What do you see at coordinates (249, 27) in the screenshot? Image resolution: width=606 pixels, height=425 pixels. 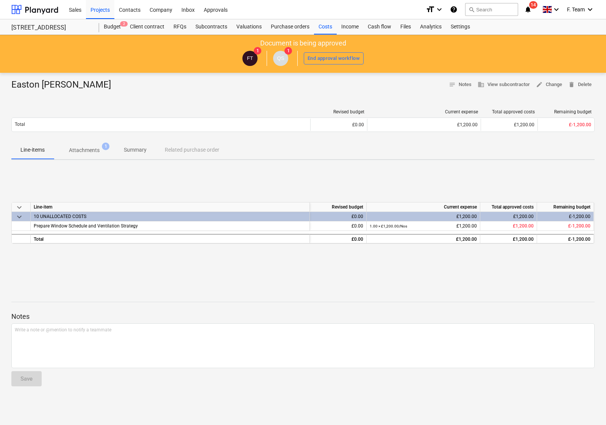 I see `a: Valuations` at bounding box center [249, 27].